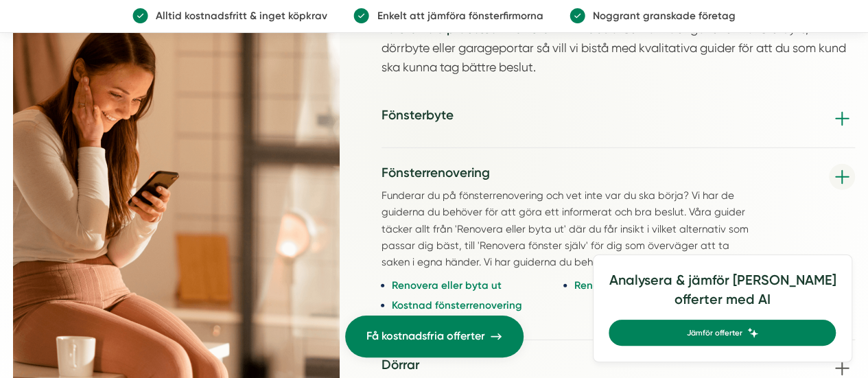 This screenshot has height=378, width=868. Describe the element at coordinates (569, 228) in the screenshot. I see `p: Funderar du på fönsterrenovering och vet inte var du ska börja? Vi har de guiderna du behöver för...` at that location.